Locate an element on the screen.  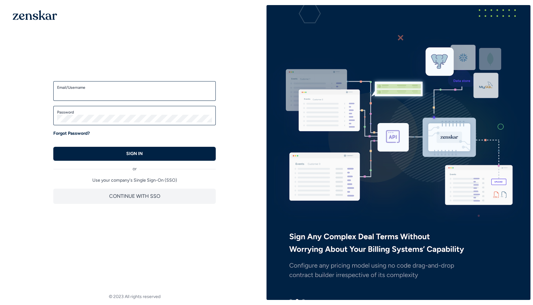
div: or is located at coordinates (134, 167).